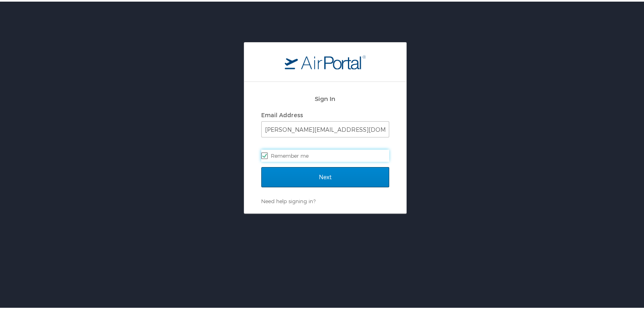 The image size is (644, 309). What do you see at coordinates (325, 176) in the screenshot?
I see `input: Next` at bounding box center [325, 176].